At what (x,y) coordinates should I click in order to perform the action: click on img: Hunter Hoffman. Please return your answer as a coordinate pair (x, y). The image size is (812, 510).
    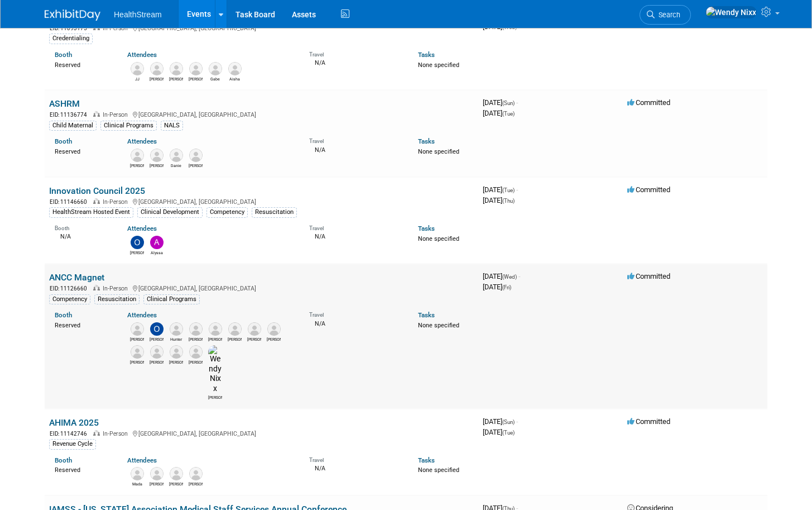
    Looking at the image, I should click on (176, 329).